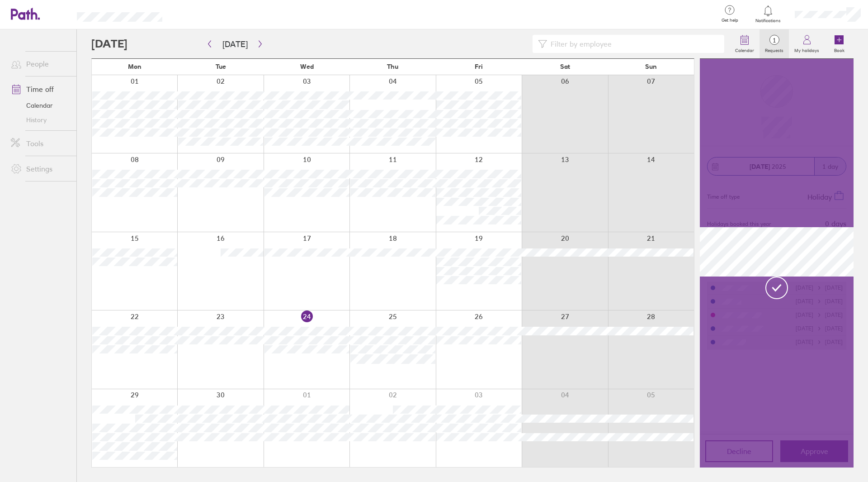  What do you see at coordinates (565, 66) in the screenshot?
I see `span: Sat` at bounding box center [565, 66].